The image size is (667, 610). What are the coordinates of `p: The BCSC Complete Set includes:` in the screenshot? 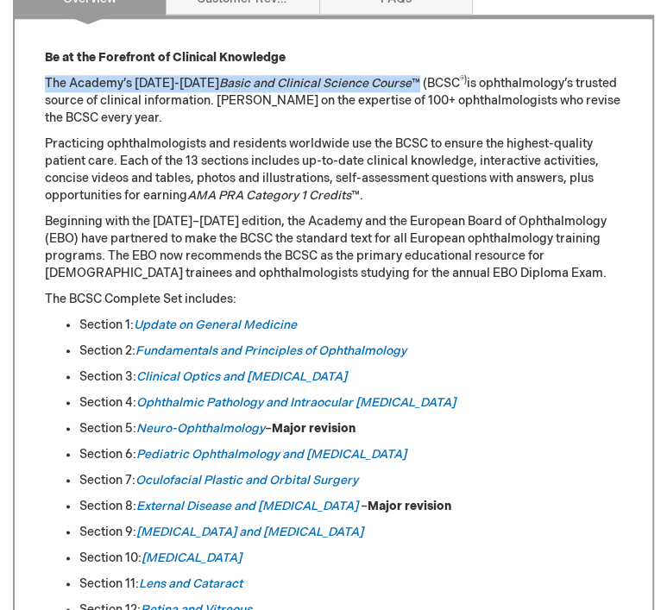 It's located at (333, 299).